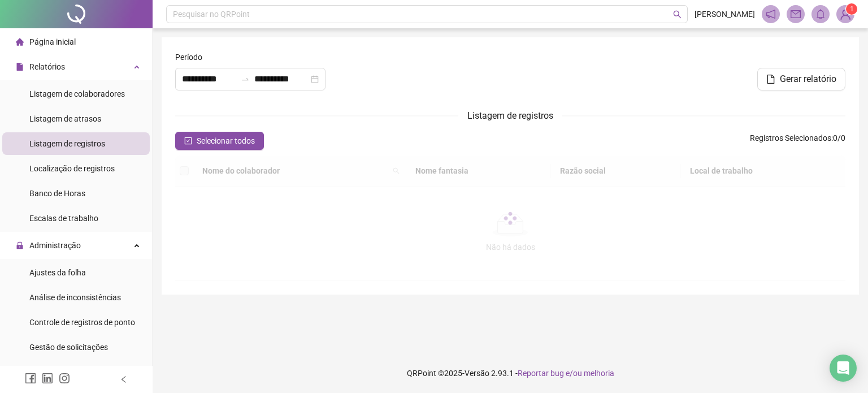 The image size is (868, 393). I want to click on span: Banco de Horas, so click(57, 193).